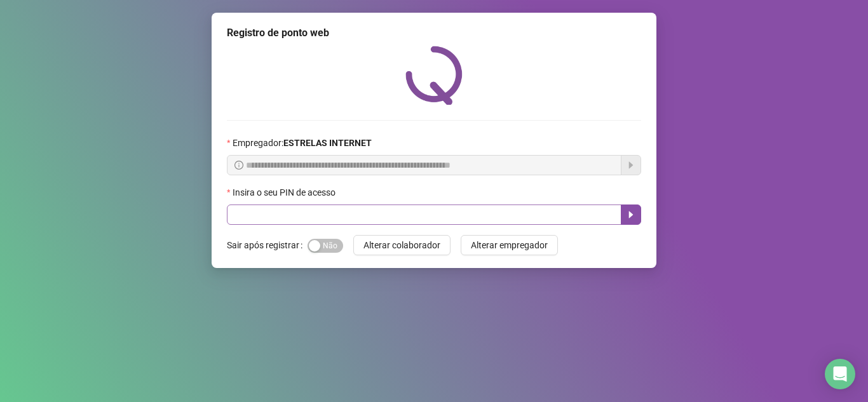 The image size is (868, 402). I want to click on span: info-circle, so click(239, 165).